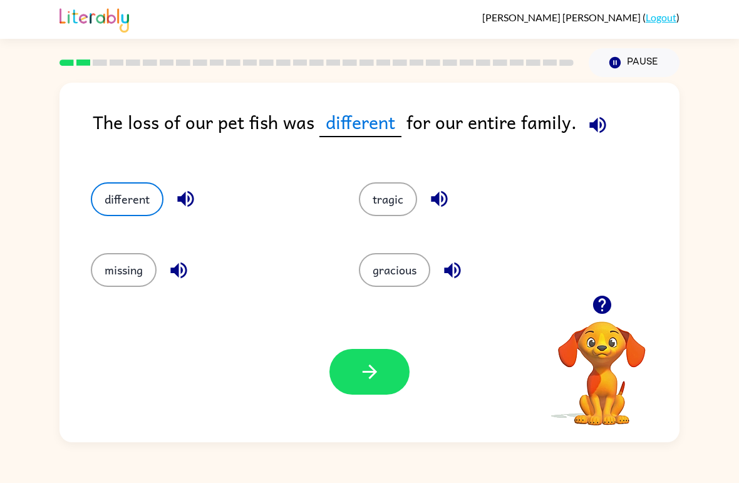  I want to click on div: The loss of our pet fish was for our entire family., so click(386, 132).